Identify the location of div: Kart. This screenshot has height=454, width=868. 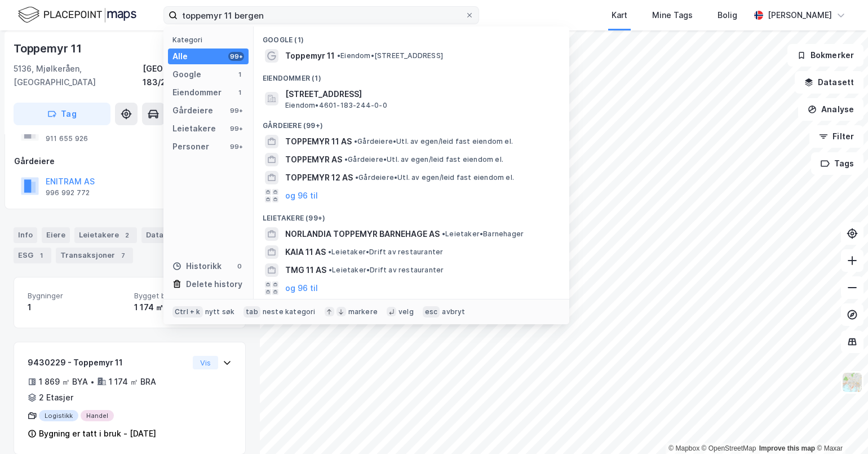
(619, 16).